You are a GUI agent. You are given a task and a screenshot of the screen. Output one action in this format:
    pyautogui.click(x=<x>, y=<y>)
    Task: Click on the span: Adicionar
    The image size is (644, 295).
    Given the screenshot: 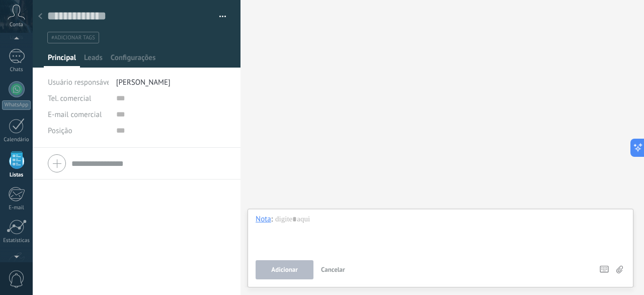 What is the action you would take?
    pyautogui.click(x=285, y=269)
    